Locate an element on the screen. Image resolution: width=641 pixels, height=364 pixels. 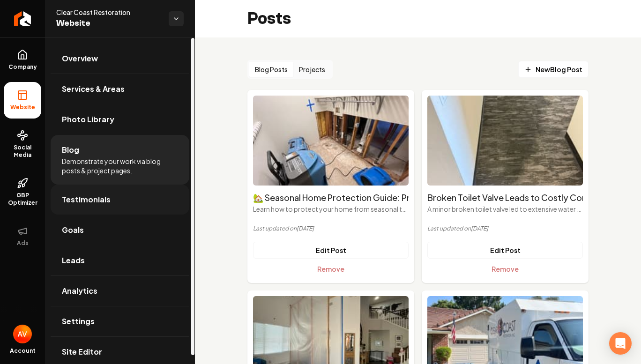
p: Learn how to protect your home from seasonal threats like leaks, floods, and mold. Follow our exp... is located at coordinates (331, 209).